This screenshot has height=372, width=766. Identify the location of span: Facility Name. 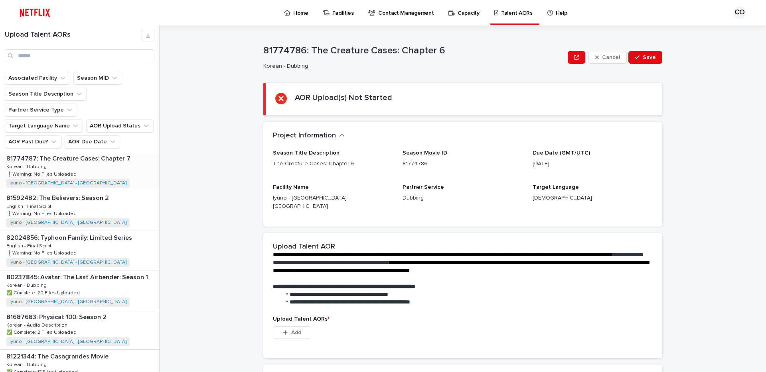
(291, 187).